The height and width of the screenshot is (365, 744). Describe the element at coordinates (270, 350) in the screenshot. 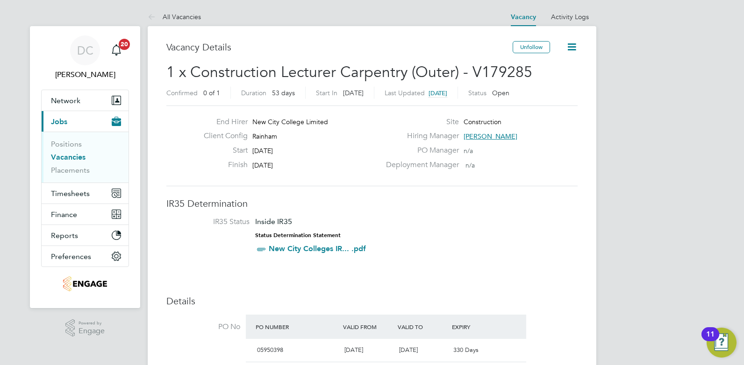

I see `span: 05950398` at that location.